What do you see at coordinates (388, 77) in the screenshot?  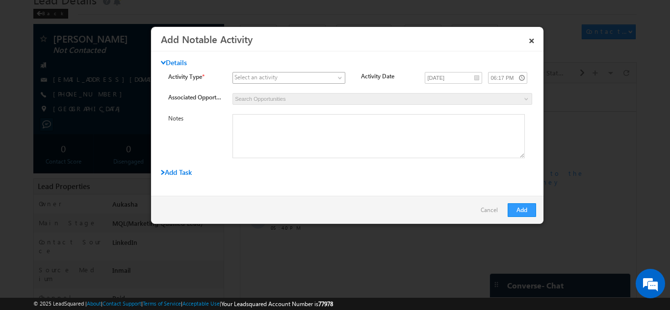 I see `label: Activity Date` at bounding box center [388, 77].